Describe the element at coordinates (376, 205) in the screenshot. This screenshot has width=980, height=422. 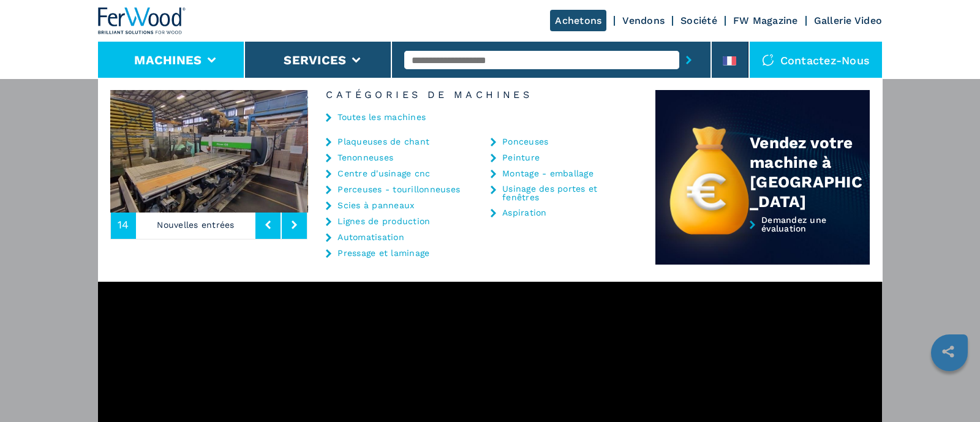
I see `a: Scies à panneaux` at that location.